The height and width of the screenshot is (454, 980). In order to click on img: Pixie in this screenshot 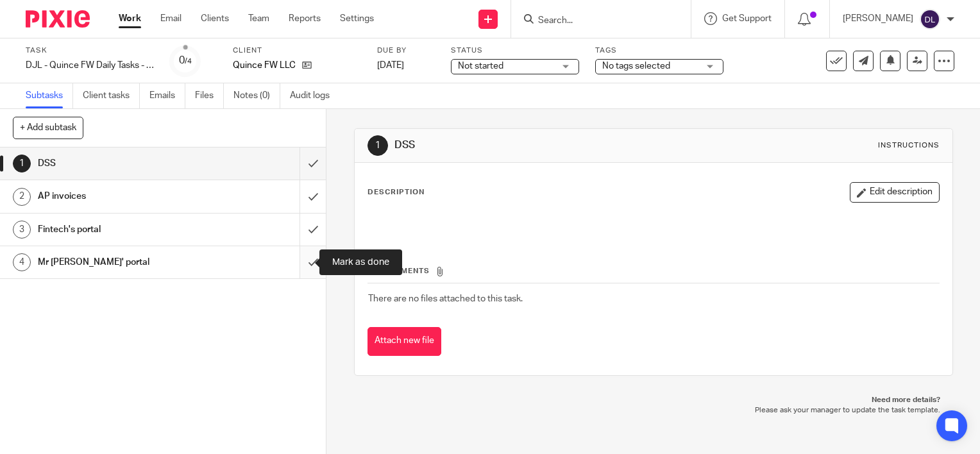, I will do `click(58, 19)`.